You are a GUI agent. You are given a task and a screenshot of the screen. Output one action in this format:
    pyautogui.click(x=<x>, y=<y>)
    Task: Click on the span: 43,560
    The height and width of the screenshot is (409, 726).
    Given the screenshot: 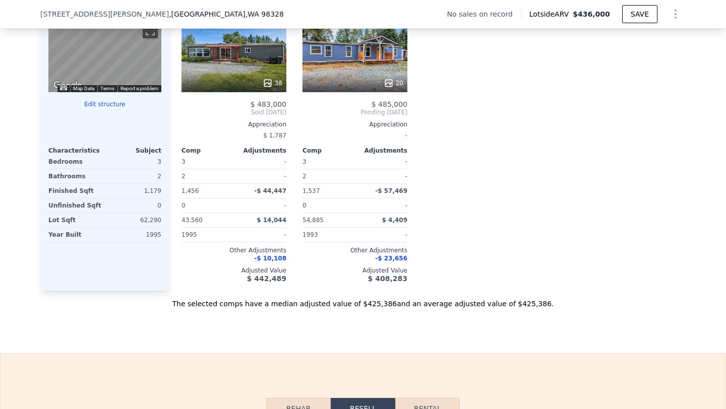 What is the action you would take?
    pyautogui.click(x=192, y=220)
    